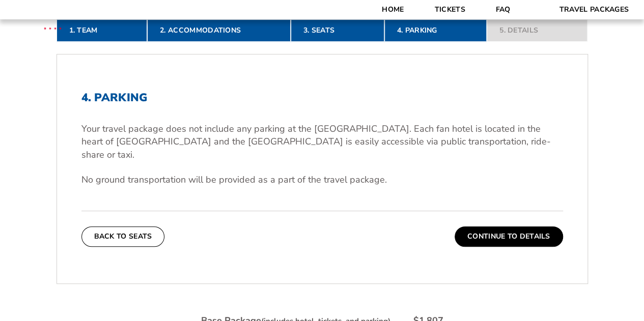  I want to click on a: 1. Team, so click(102, 31).